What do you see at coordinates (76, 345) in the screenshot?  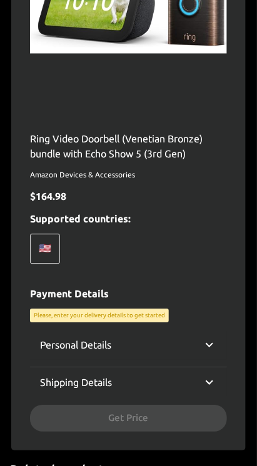 I see `p: Personal Details` at bounding box center [76, 345].